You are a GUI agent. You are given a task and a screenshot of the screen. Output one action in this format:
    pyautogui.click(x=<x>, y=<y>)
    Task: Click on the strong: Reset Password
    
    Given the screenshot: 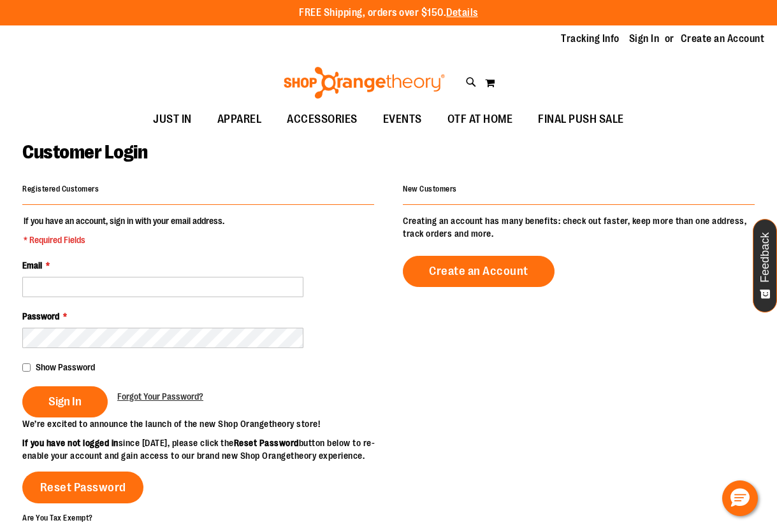 What is the action you would take?
    pyautogui.click(x=266, y=443)
    